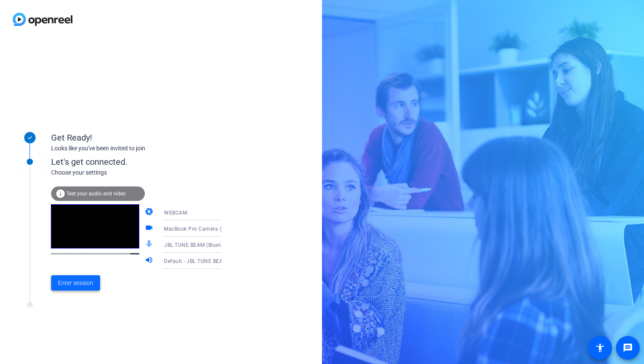 This screenshot has width=644, height=364. What do you see at coordinates (207, 228) in the screenshot?
I see `span: MacBook Pro Camera (0000:0001)` at bounding box center [207, 228].